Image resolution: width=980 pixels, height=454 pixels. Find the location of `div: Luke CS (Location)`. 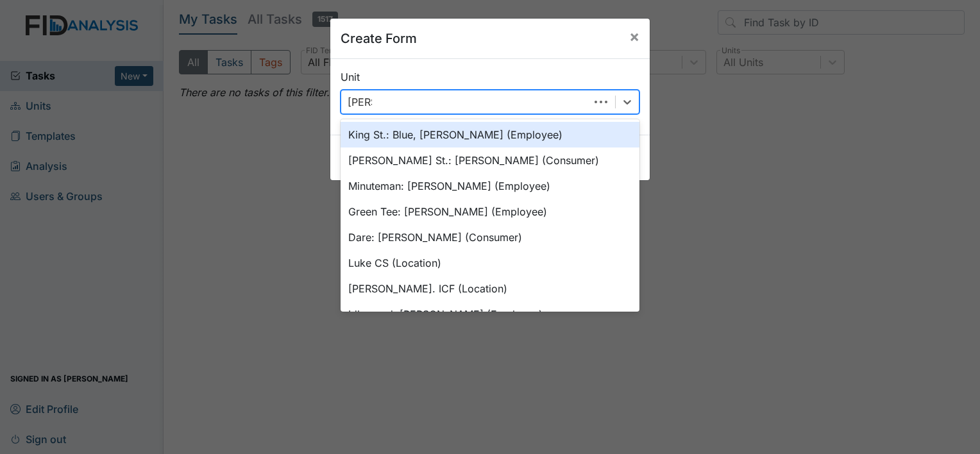

div: Luke CS (Location) is located at coordinates (490, 263).